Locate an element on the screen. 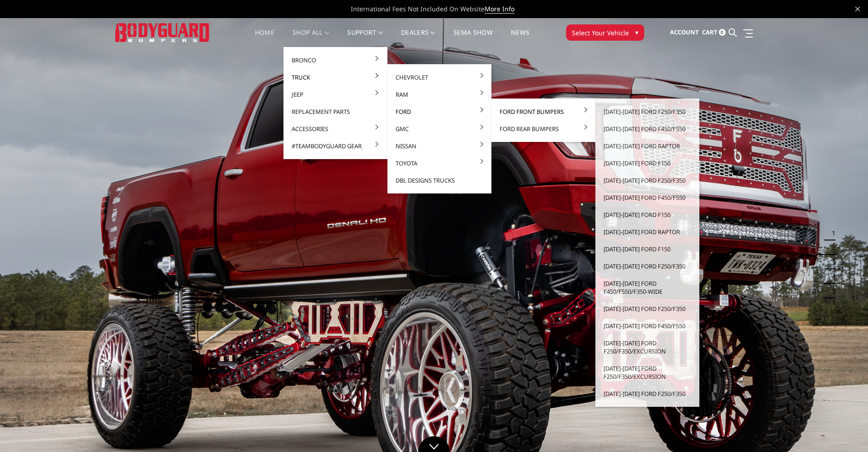  a: DBL Designs Trucks is located at coordinates (440, 181).